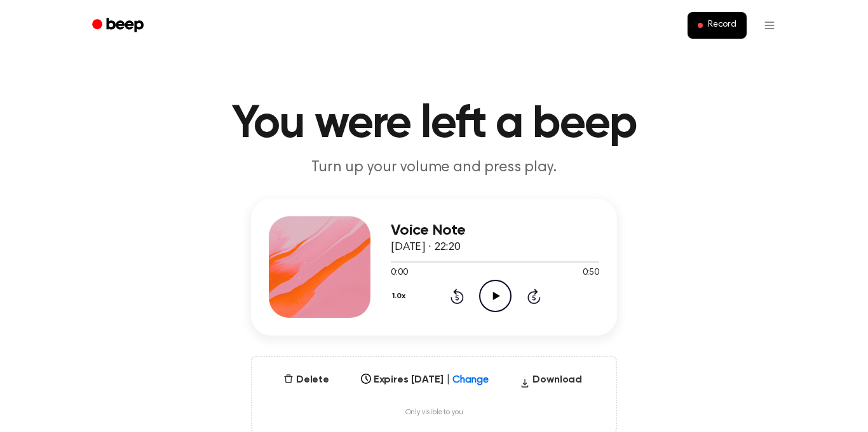 The height and width of the screenshot is (432, 868). I want to click on button: 1.0x, so click(401, 296).